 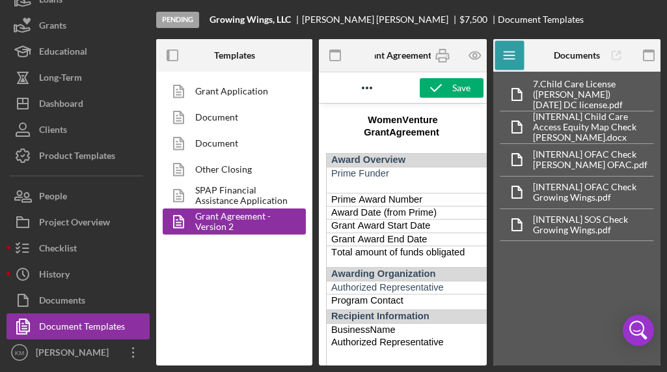 What do you see at coordinates (74, 223) in the screenshot?
I see `div: Project Overview` at bounding box center [74, 223].